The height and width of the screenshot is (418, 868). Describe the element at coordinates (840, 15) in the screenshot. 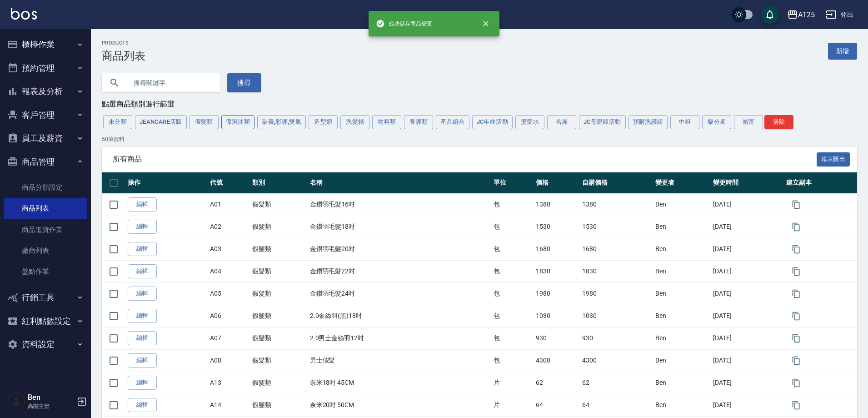

I see `button: 登出` at that location.